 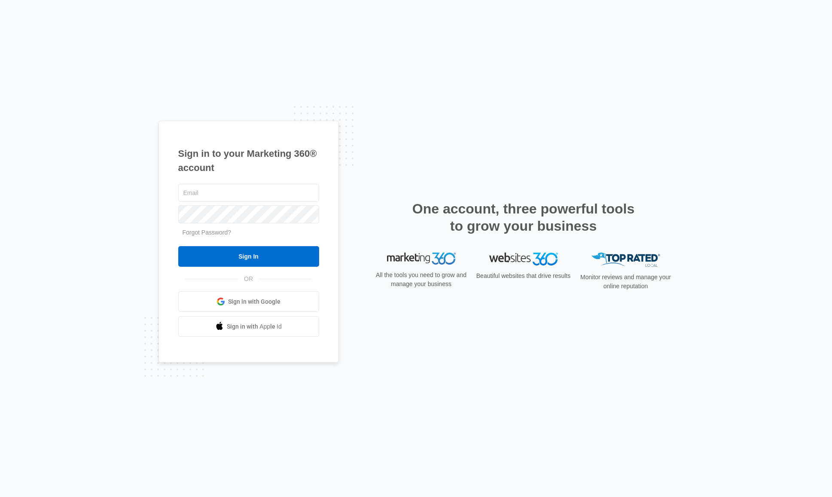 I want to click on input: Sign In, so click(x=249, y=256).